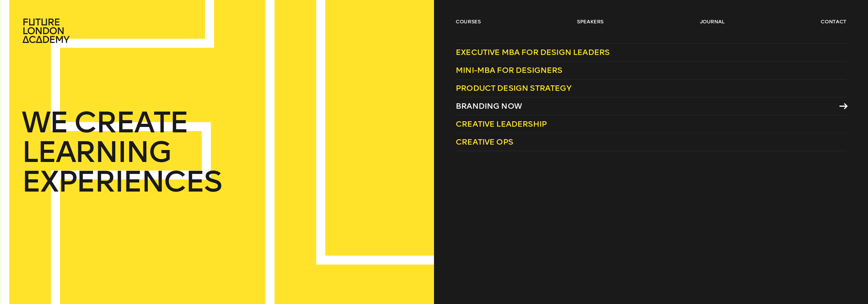  I want to click on a: Creative Leadership, so click(651, 124).